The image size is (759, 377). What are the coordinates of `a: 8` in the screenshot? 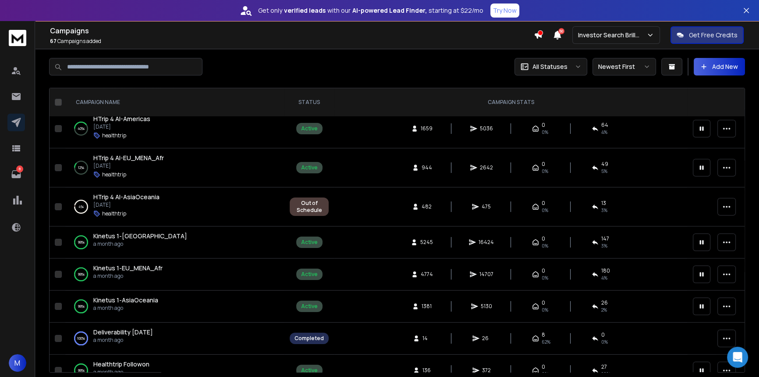 It's located at (16, 174).